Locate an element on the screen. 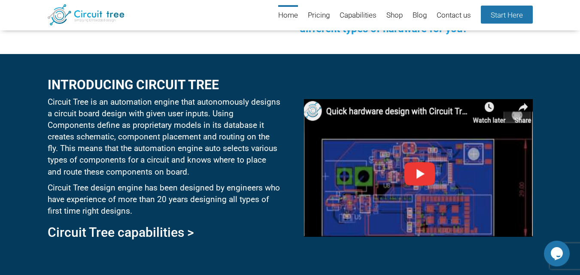 The height and width of the screenshot is (275, 580). a: Circuit Tree capabilities > is located at coordinates (121, 232).